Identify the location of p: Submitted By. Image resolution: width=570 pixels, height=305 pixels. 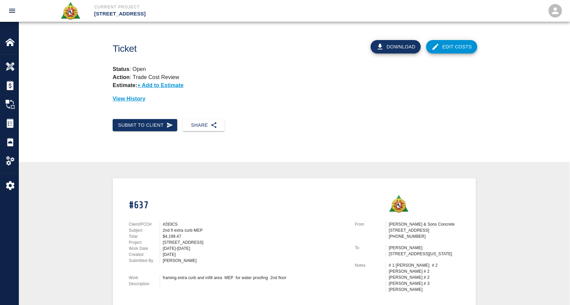
(144, 260).